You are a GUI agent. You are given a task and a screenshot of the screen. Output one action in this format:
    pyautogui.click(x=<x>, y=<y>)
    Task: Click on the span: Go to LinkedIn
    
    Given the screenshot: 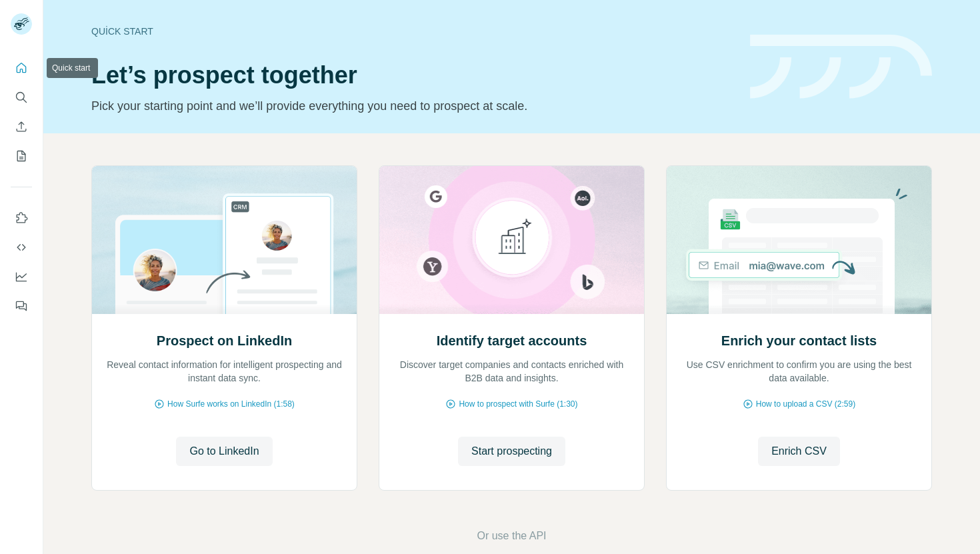 What is the action you would take?
    pyautogui.click(x=224, y=451)
    